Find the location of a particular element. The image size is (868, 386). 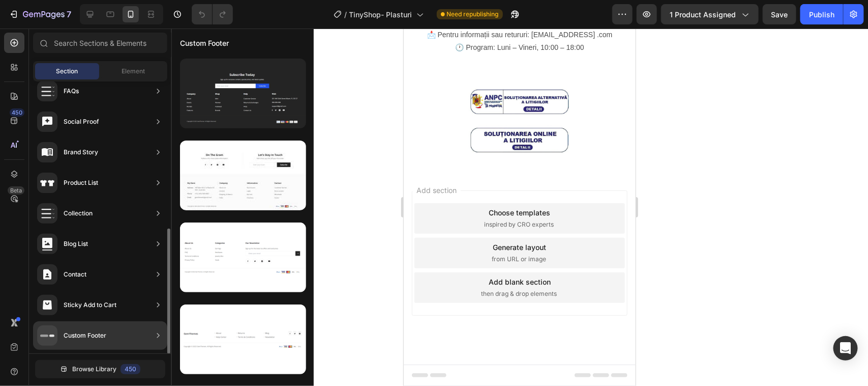

span: Browse Library is located at coordinates (94, 369).